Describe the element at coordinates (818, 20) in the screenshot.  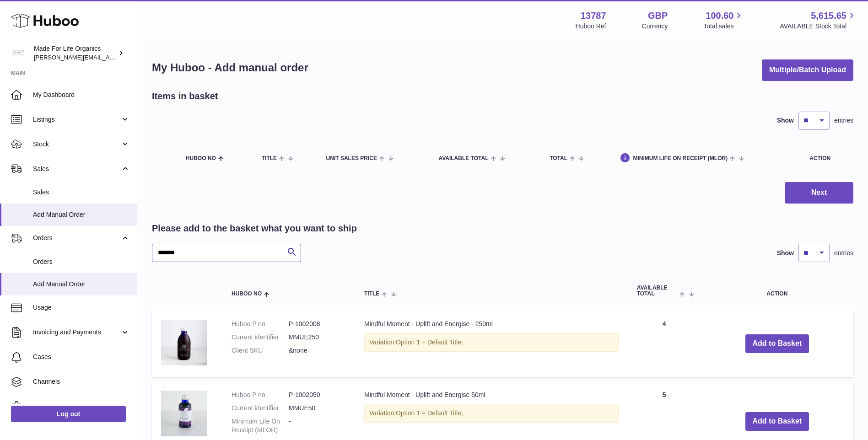
I see `a: 5,615.65 AVAILABLE Stock Total` at that location.